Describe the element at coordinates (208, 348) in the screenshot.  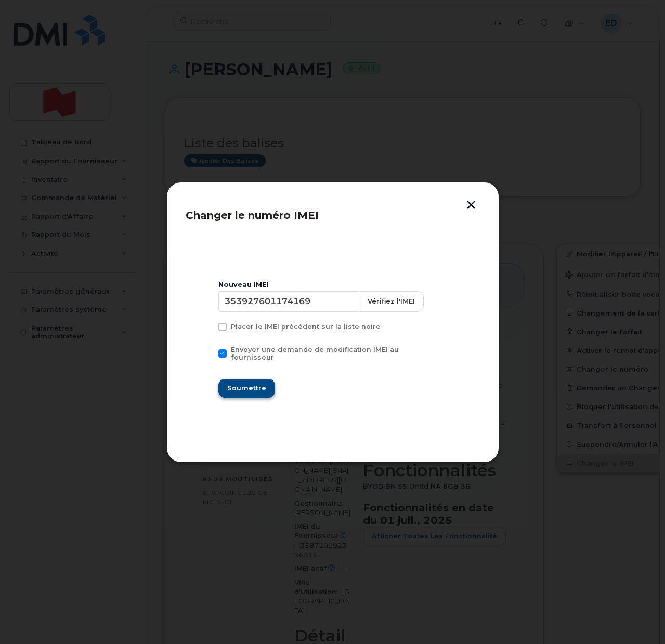
I see `input: Envoyer une demande de modification IMEI au fournisseur` at that location.